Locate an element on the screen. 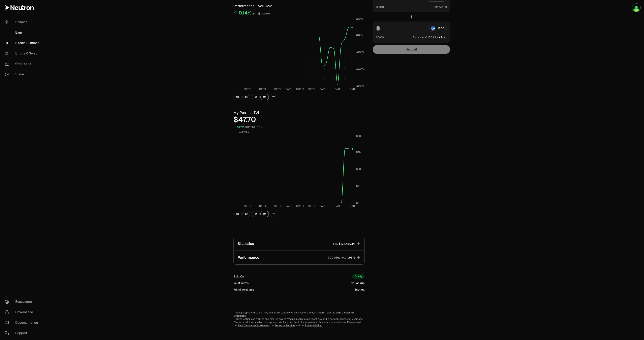 Image resolution: width=644 pixels, height=340 pixels. div: Built On is located at coordinates (239, 276).